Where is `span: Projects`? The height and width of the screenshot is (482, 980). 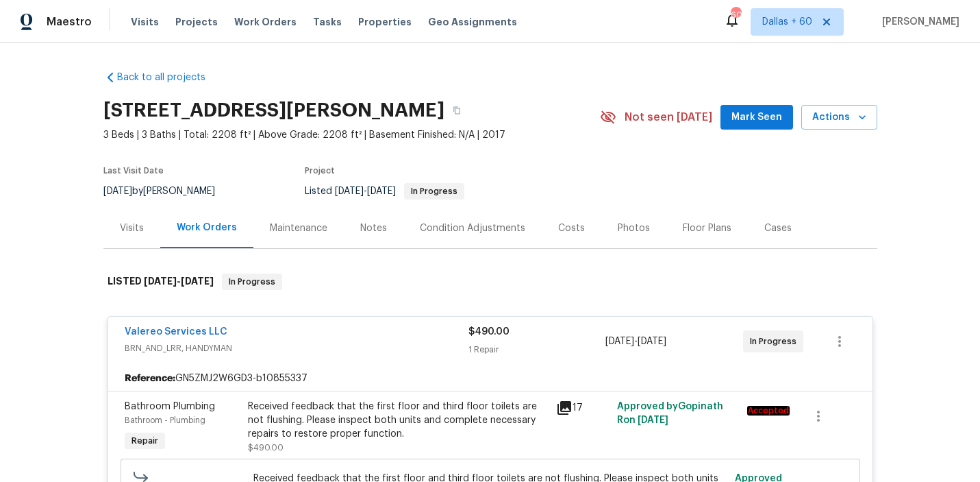 span: Projects is located at coordinates (196, 22).